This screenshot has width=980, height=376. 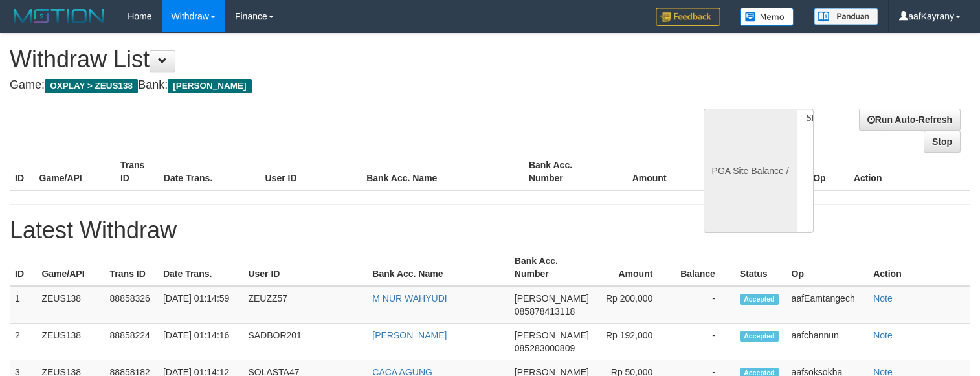 What do you see at coordinates (325, 60) in the screenshot?
I see `h1: Withdraw List` at bounding box center [325, 60].